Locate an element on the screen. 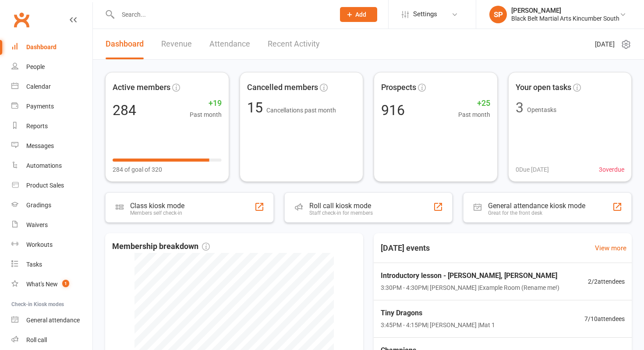 This screenshot has height=350, width=644. div: Workouts is located at coordinates (39, 245).